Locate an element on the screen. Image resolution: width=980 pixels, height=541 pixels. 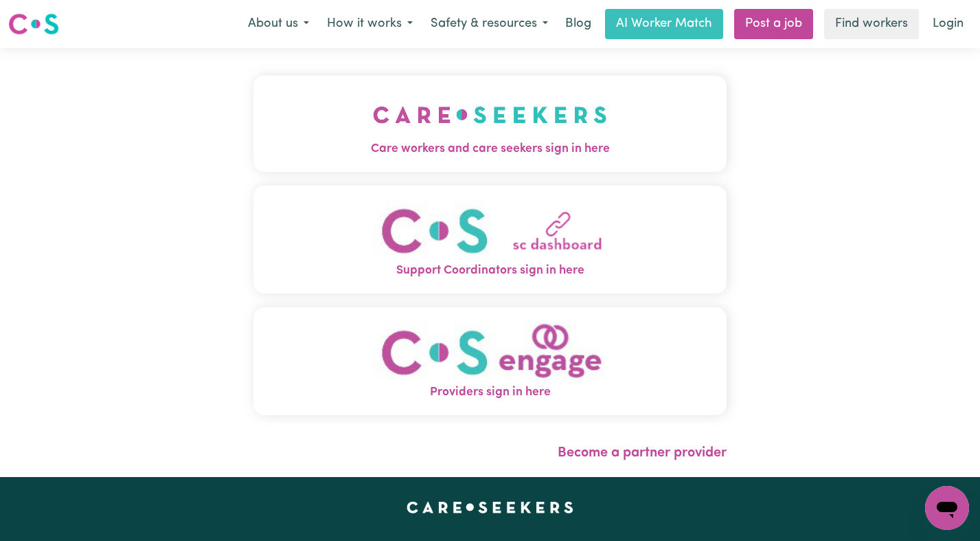
a: Post a job is located at coordinates (774, 24).